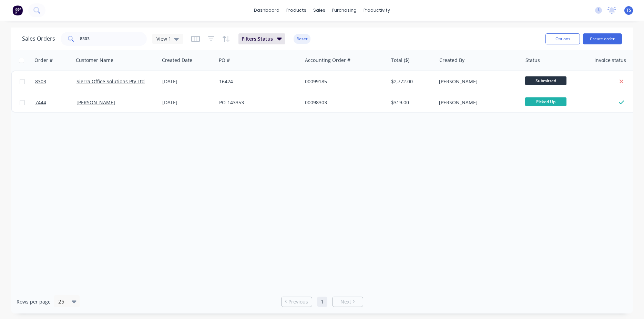 This screenshot has width=644, height=319. Describe the element at coordinates (297, 11) in the screenshot. I see `div: products` at that location.